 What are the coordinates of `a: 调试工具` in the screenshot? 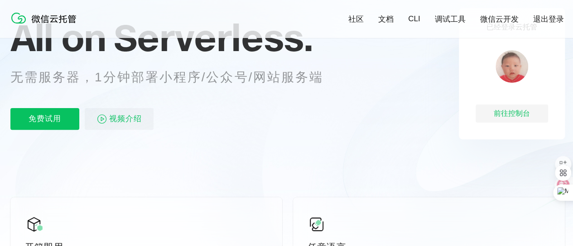 It's located at (450, 19).